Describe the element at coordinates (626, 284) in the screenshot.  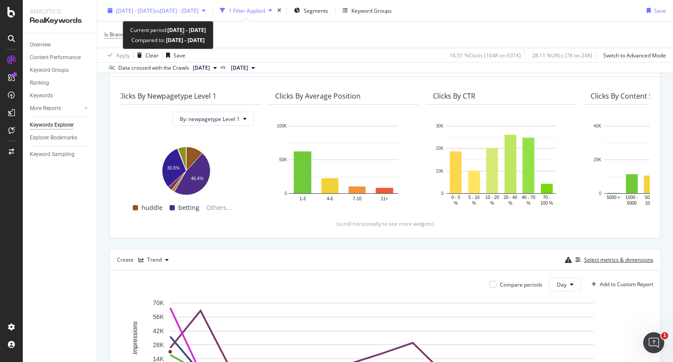
I see `div: Add to Custom Report` at that location.